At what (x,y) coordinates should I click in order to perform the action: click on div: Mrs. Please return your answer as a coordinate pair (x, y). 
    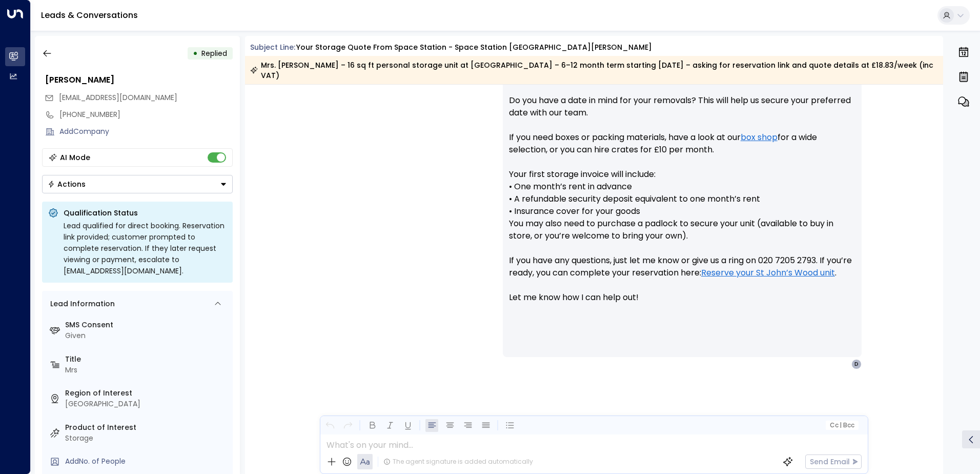
    Looking at the image, I should click on (146, 370).